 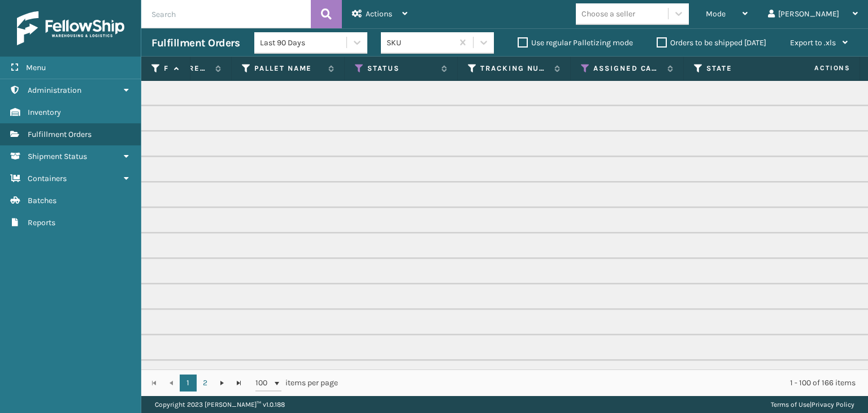 What do you see at coordinates (57, 156) in the screenshot?
I see `span: Shipment Status` at bounding box center [57, 156].